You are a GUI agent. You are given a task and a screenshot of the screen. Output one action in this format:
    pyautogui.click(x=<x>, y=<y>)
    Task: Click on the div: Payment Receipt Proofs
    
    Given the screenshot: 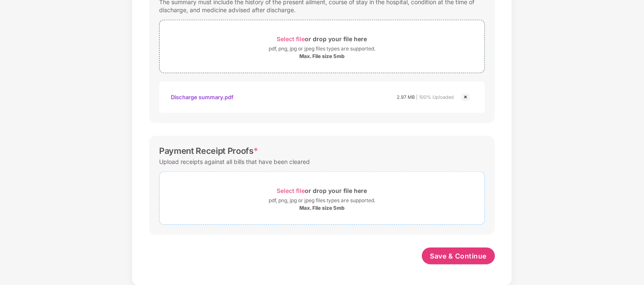 What is the action you would take?
    pyautogui.click(x=209, y=151)
    